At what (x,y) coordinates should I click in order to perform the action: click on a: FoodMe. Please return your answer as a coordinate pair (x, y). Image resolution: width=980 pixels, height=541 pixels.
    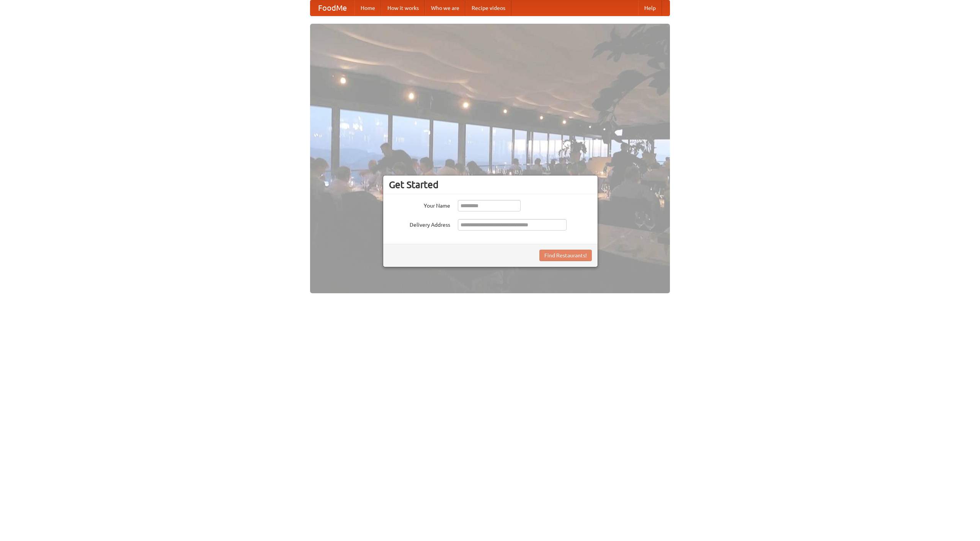
    Looking at the image, I should click on (332, 8).